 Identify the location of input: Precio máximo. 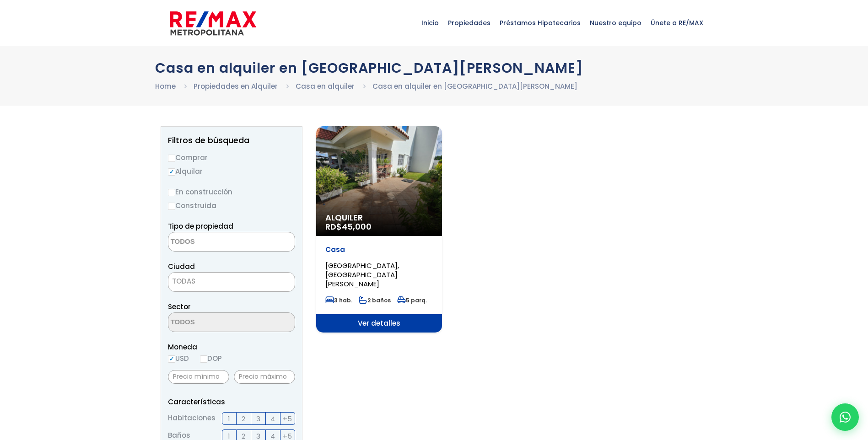
(264, 377).